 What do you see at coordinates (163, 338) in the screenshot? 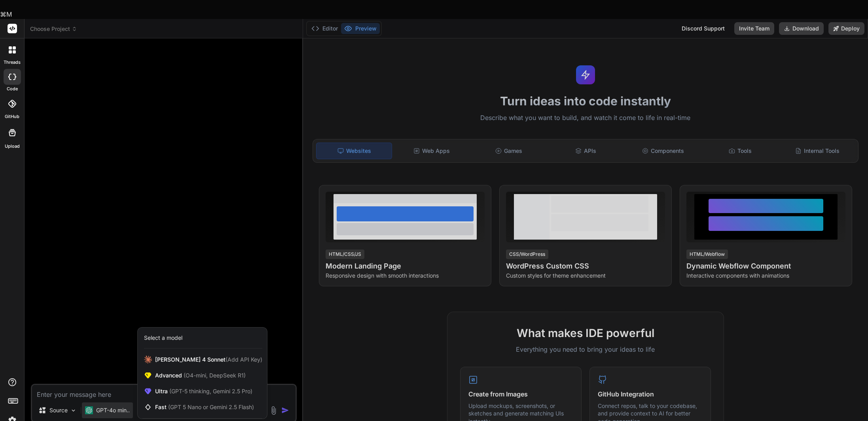
I see `div: Select a model` at bounding box center [163, 338].